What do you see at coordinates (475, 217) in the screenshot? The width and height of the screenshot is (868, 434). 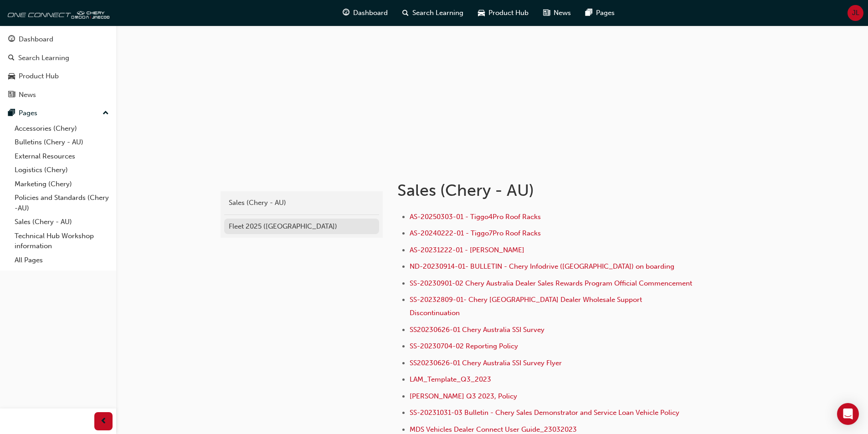 I see `a: AS-20250303-01 - Tiggo4Pro Roof Racks` at bounding box center [475, 217].